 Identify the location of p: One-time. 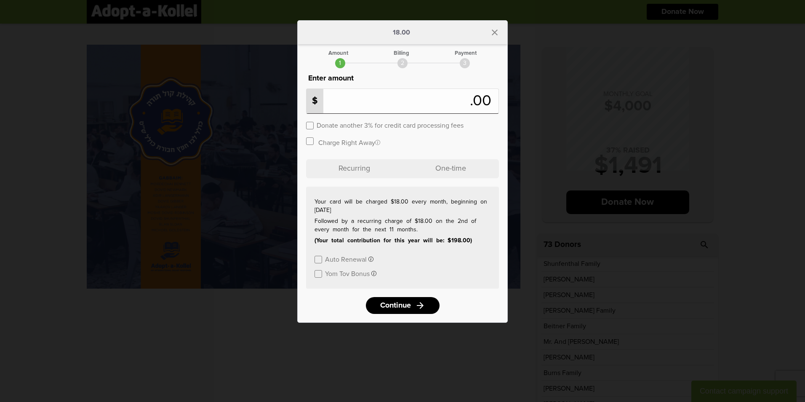
(450, 168).